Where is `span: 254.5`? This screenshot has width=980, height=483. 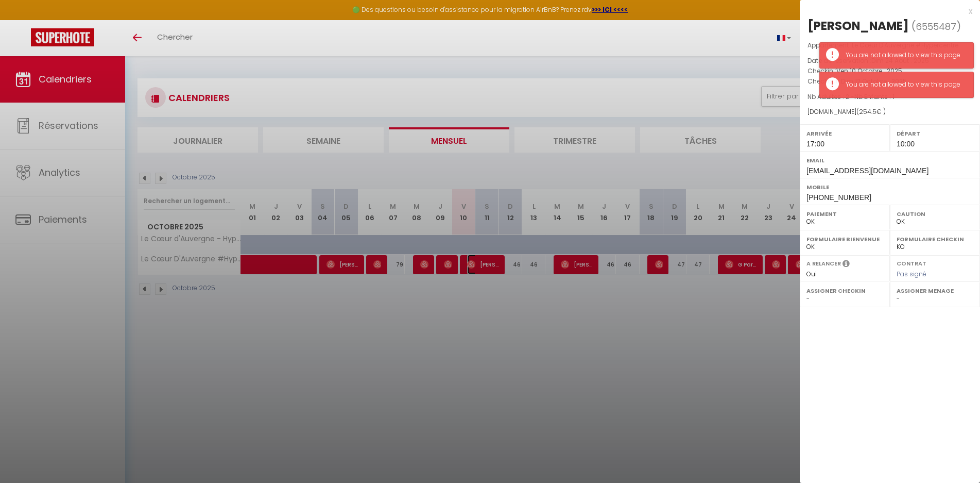 span: 254.5 is located at coordinates (868, 112).